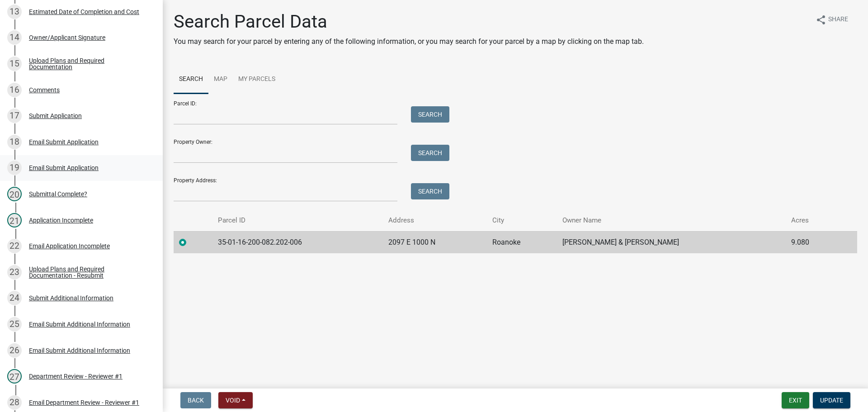 This screenshot has width=868, height=412. Describe the element at coordinates (89, 64) in the screenshot. I see `div: Upload Plans and Required Documentation` at that location.